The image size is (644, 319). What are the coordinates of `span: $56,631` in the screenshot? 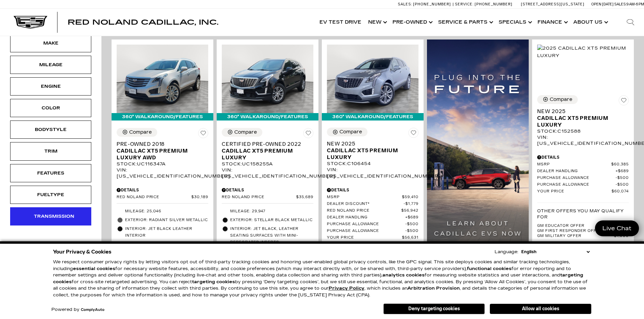 It's located at (410, 238).